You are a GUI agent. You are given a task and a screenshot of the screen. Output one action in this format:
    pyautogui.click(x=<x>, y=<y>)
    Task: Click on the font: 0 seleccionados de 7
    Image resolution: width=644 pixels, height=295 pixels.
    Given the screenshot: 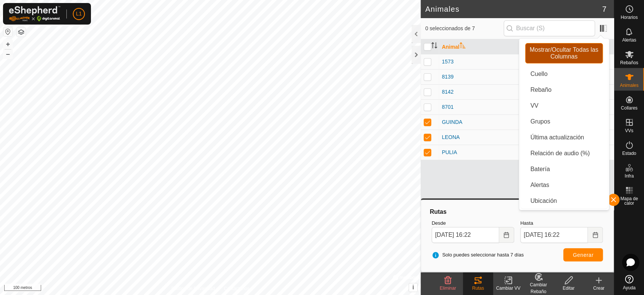 What is the action you would take?
    pyautogui.click(x=450, y=28)
    